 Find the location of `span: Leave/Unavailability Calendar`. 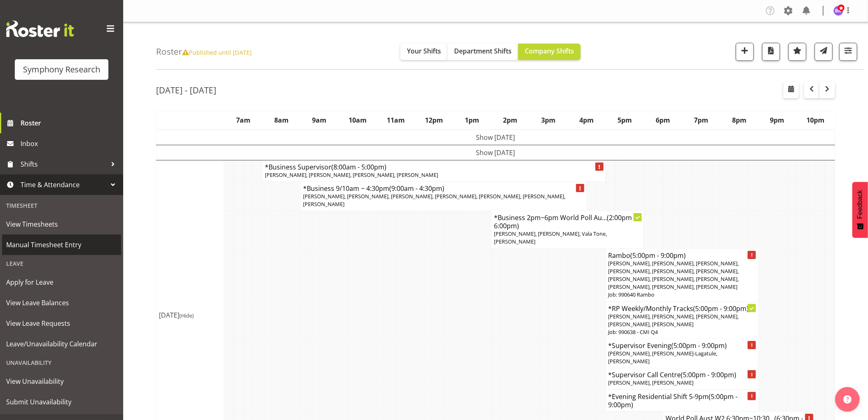

span: Leave/Unavailability Calendar is located at coordinates (61, 343).